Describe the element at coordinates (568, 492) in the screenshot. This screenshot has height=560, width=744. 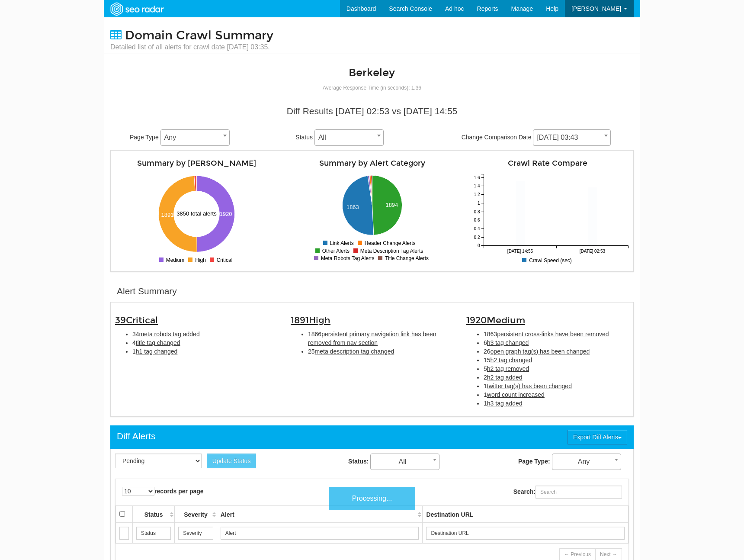
I see `label: Search:` at that location.